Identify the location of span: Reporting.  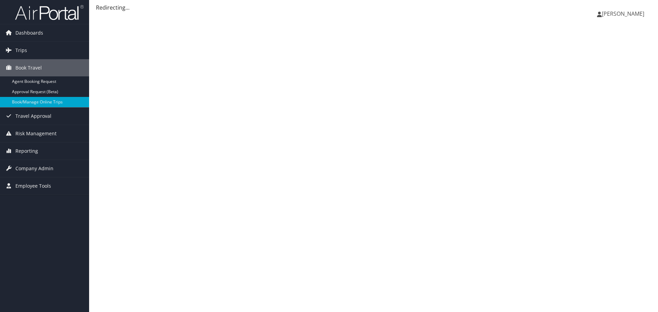
(27, 151).